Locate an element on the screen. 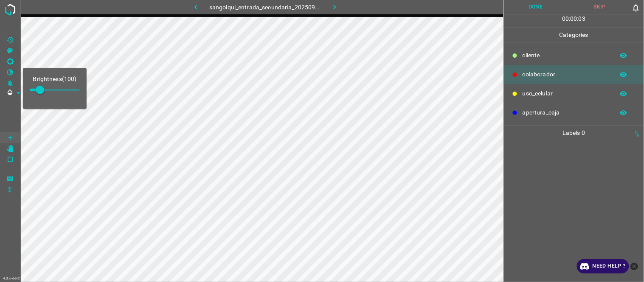  p: apertura_caja is located at coordinates (566, 112).